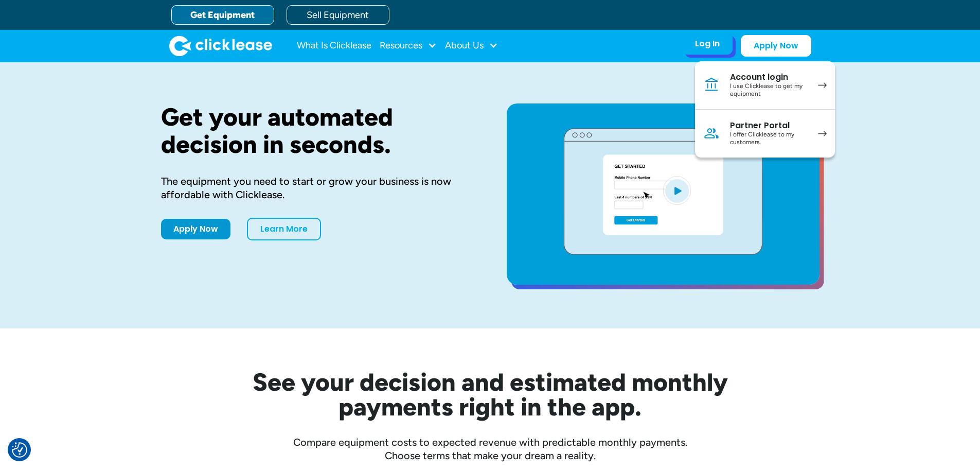 The image size is (980, 469). I want to click on div: The equipment you need to start or grow your business is now affordable with Clicklease., so click(318, 188).